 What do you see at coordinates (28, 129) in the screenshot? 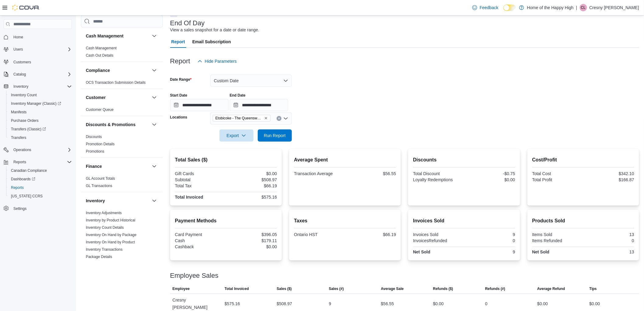
I see `a: Transfers (Classic)` at bounding box center [28, 129].